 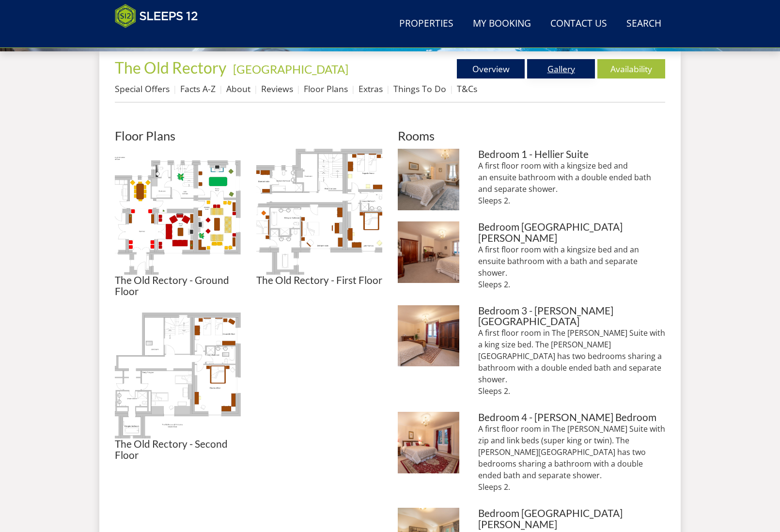 I want to click on a: Gallery, so click(x=561, y=69).